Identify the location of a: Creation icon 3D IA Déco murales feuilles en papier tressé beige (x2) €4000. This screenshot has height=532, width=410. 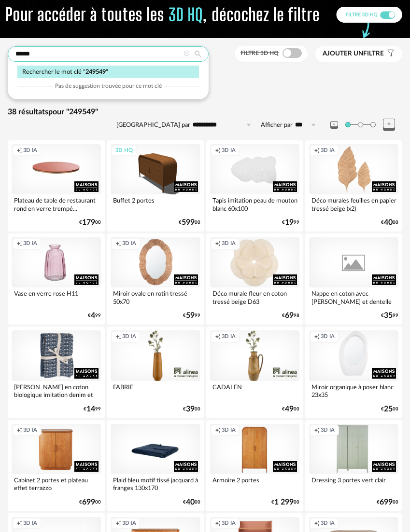
(353, 185).